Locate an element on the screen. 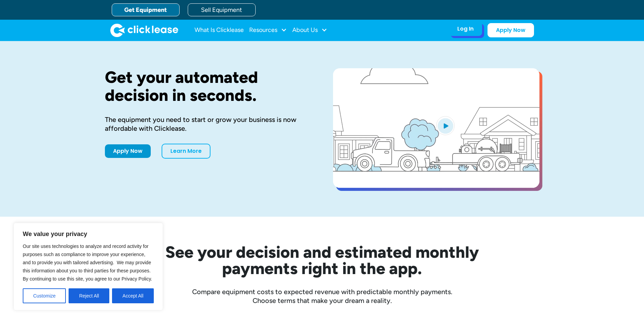 This screenshot has height=324, width=644. div: About Us is located at coordinates (310, 30).